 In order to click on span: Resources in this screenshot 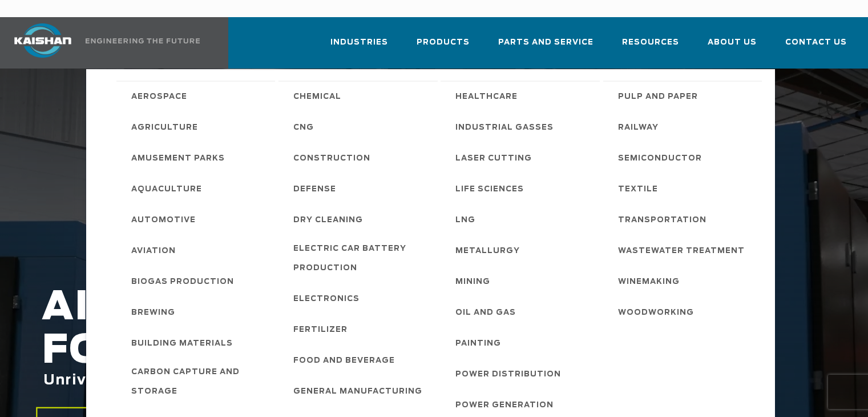, I will do `click(651, 43)`.